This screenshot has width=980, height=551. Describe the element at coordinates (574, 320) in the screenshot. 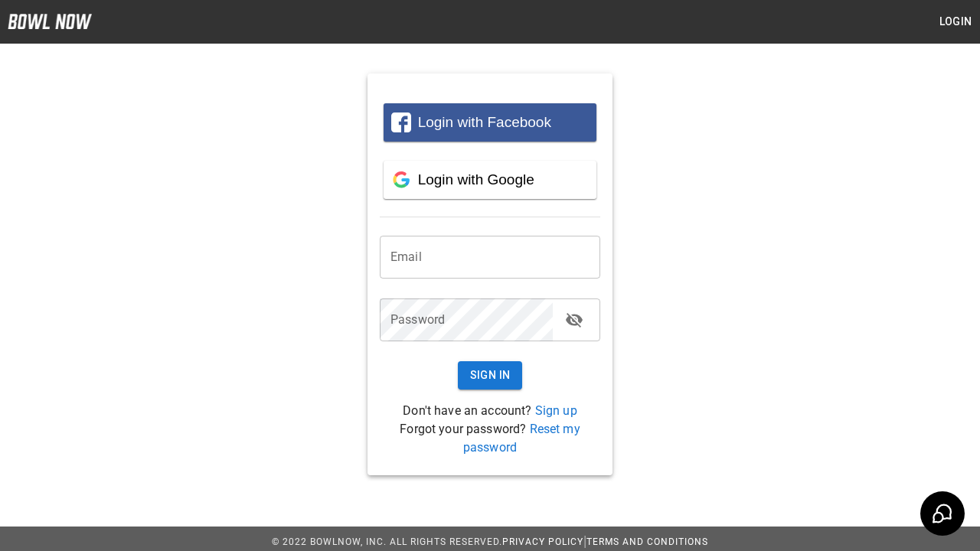

I see `button: toggle password visibility` at that location.